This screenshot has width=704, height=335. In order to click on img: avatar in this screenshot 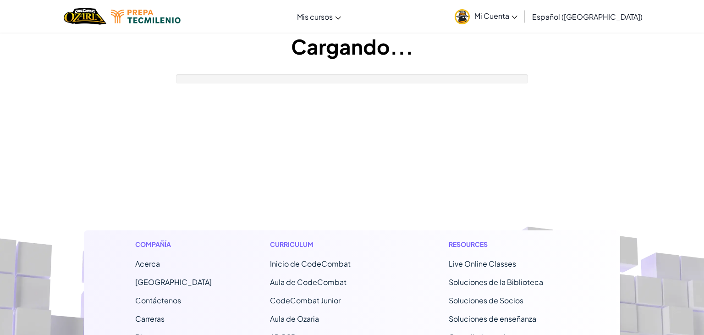, I will do `click(462, 16)`.